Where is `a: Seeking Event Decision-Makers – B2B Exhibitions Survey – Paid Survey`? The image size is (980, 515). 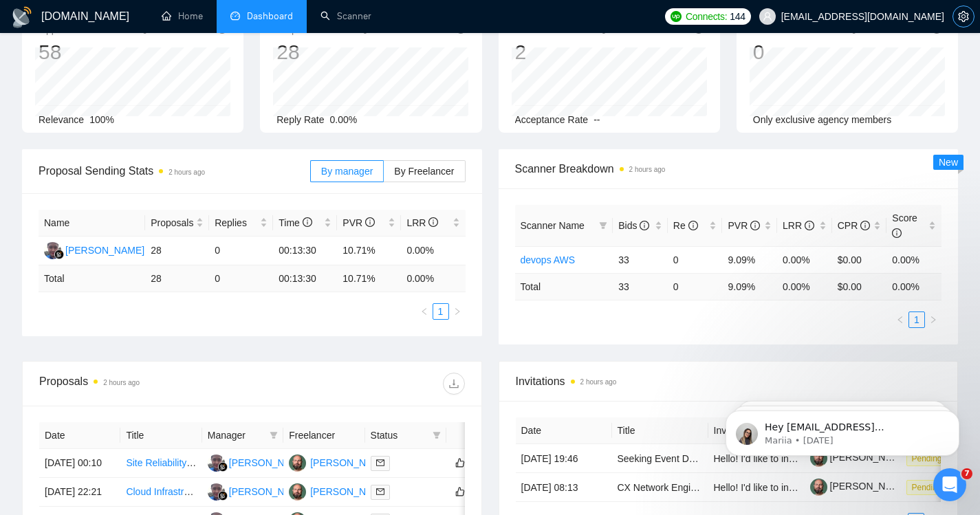
a: Seeking Event Decision-Makers – B2B Exhibitions Survey – Paid Survey is located at coordinates (772, 459).